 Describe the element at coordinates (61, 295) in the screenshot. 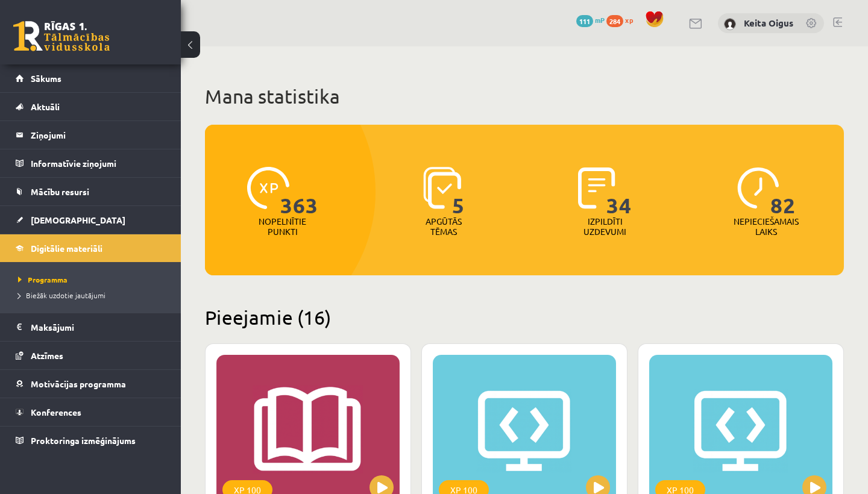

I see `span: Biežāk uzdotie jautājumi` at that location.